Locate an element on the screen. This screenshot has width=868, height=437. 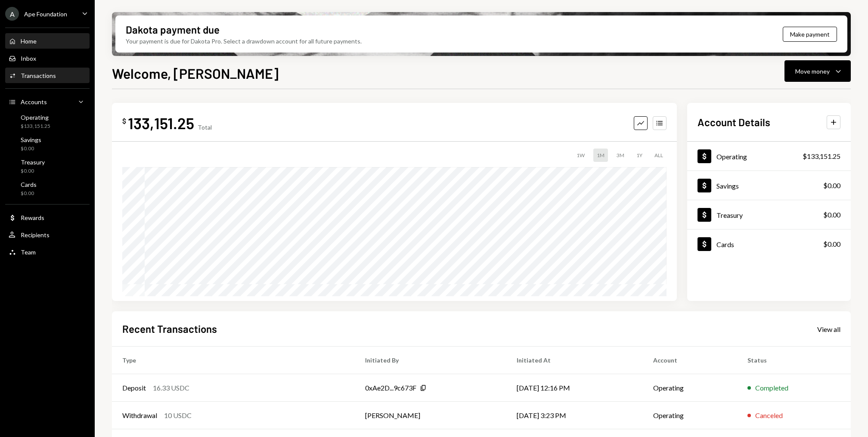
h2: Recent Transactions is located at coordinates (170, 328).